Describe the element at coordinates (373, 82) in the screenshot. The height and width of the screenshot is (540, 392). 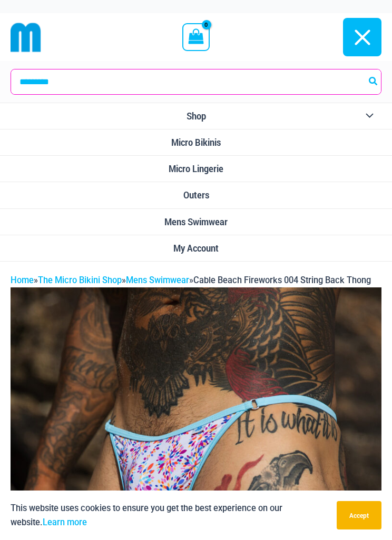
I see `button: Search` at that location.